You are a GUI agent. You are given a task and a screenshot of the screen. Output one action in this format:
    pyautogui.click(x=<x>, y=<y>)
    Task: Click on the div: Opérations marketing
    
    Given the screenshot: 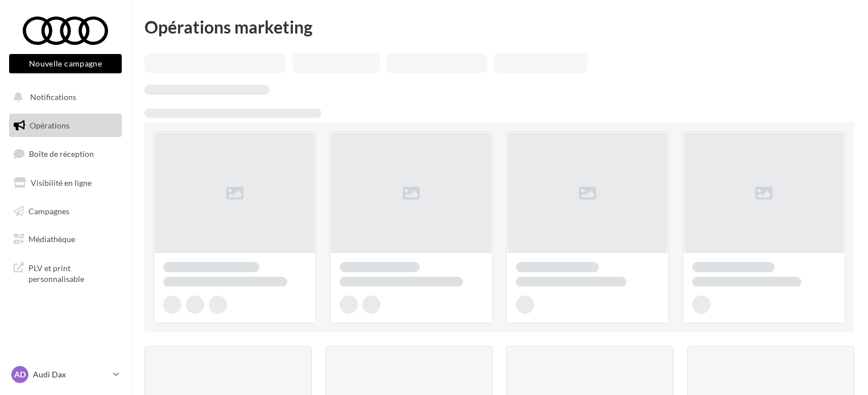 What is the action you would take?
    pyautogui.click(x=500, y=26)
    